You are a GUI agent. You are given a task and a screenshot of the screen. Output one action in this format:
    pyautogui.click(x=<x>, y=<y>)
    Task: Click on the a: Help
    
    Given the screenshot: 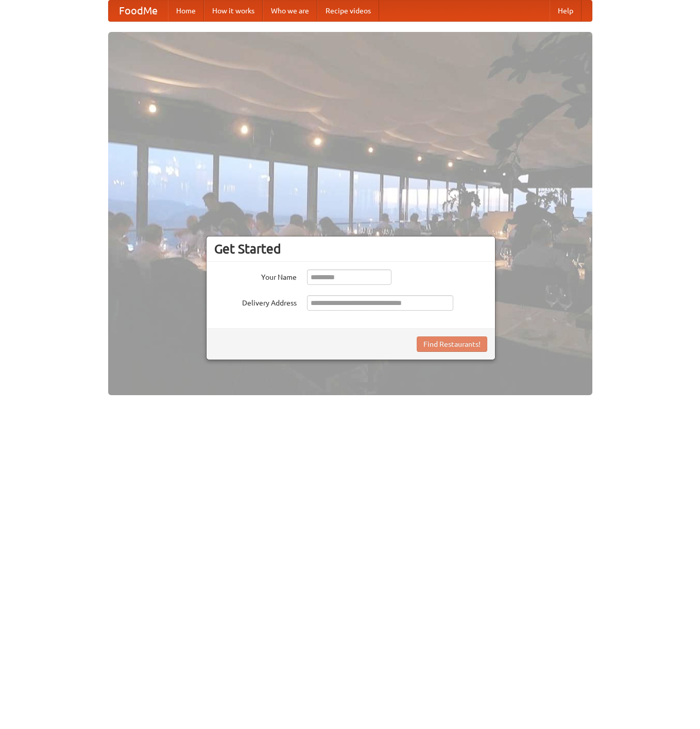 What is the action you would take?
    pyautogui.click(x=565, y=11)
    